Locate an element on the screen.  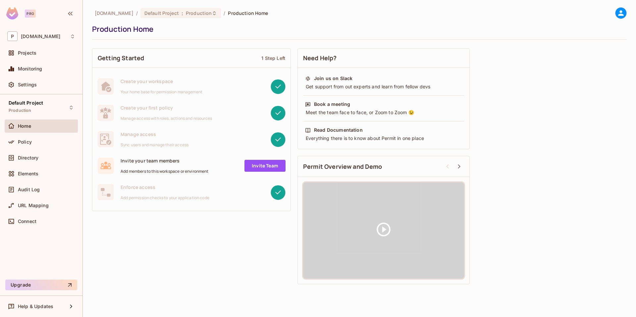
span: Elements is located at coordinates (28, 174).